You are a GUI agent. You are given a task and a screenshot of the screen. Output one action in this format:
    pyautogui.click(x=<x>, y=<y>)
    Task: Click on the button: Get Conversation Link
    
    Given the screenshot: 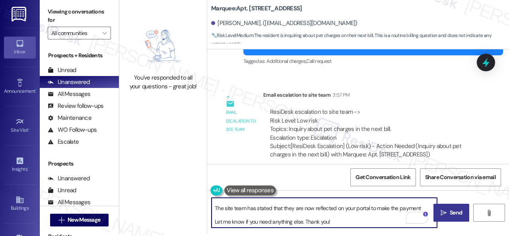 What is the action you would take?
    pyautogui.click(x=383, y=177)
    